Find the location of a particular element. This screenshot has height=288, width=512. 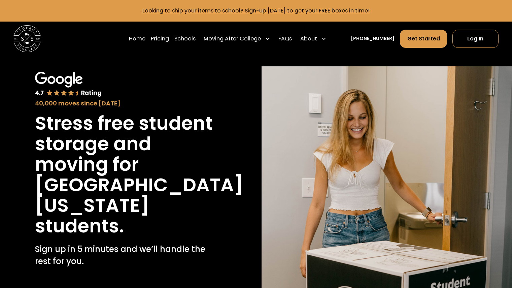

a: FAQs is located at coordinates (285, 39).